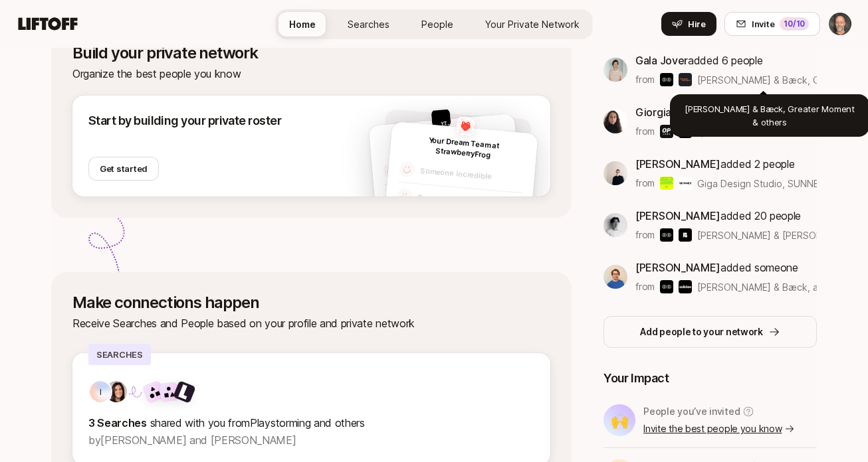 The image size is (868, 462). I want to click on span: People, so click(437, 24).